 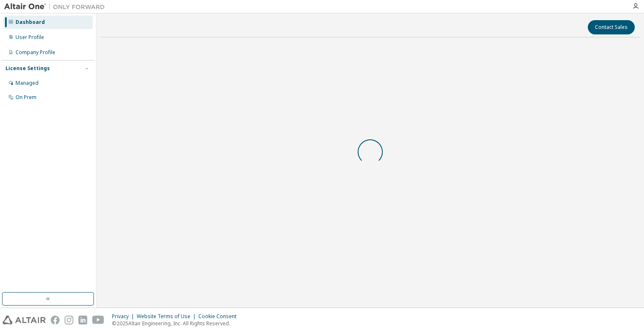 I want to click on div: Website Terms of Use, so click(x=168, y=316).